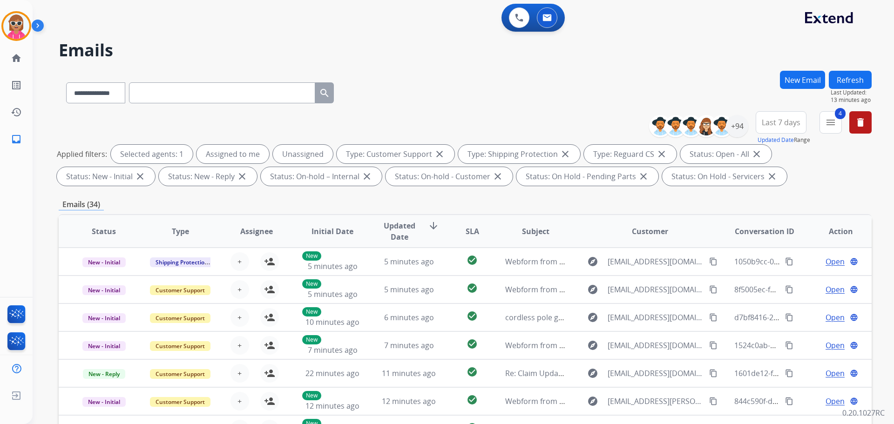 The image size is (894, 424). What do you see at coordinates (833, 231) in the screenshot?
I see `th: Action` at bounding box center [833, 231].